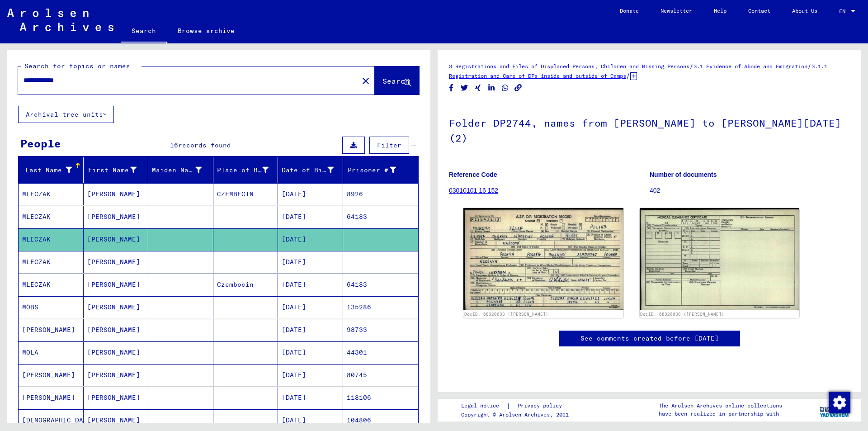  I want to click on mat-cell: MÖBS, so click(51, 307).